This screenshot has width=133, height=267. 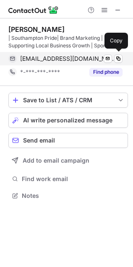 I want to click on div: | Southampton Pride| Brand Marketing | Supporting Local Business Growth | Sports Fitness, so click(x=68, y=42).